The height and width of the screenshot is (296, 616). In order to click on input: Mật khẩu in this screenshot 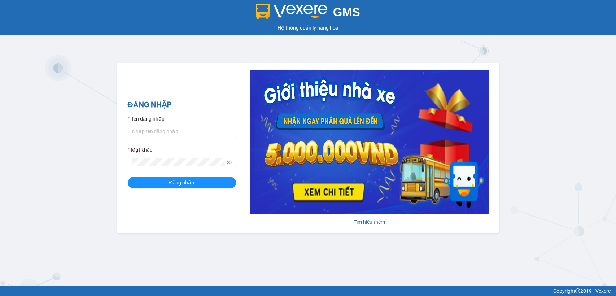, I will do `click(179, 163)`.